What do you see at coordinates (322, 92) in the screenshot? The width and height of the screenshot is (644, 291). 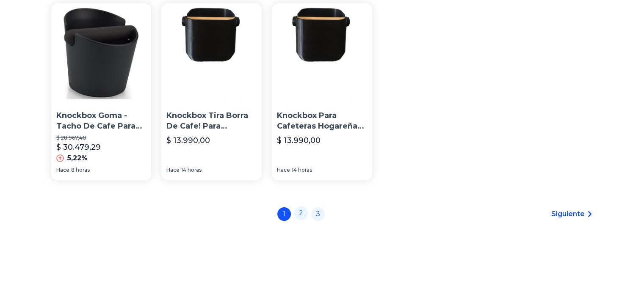 I see `a: Knockbox Para Cafeteras Hogareñas! Ideal BaristaKnockbox Para Cafeteras Hogareñas! Ideal Barista$...` at bounding box center [322, 92].